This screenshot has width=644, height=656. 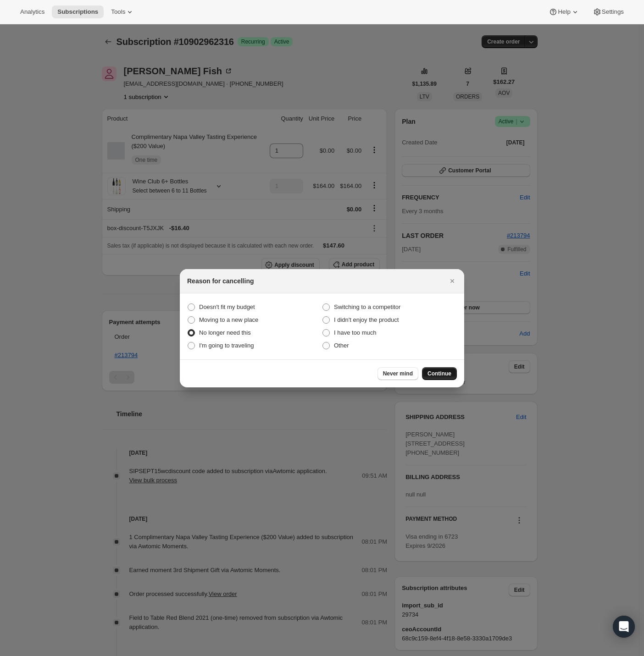 What do you see at coordinates (564, 12) in the screenshot?
I see `button: Help` at bounding box center [564, 12].